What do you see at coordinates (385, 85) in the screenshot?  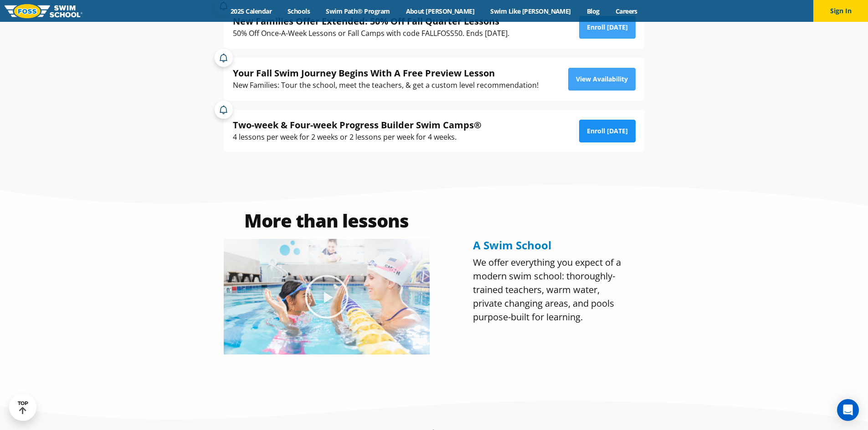 I see `div: New Families: Tour the school, meet the teachers, & get a custom level recommendation!` at bounding box center [385, 85].